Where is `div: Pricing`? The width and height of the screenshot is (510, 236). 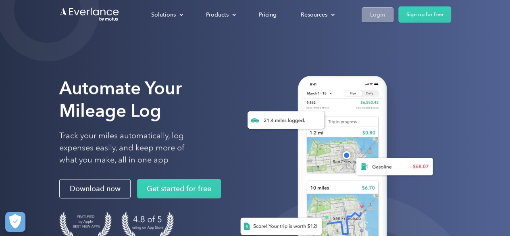
div: Pricing is located at coordinates (268, 15).